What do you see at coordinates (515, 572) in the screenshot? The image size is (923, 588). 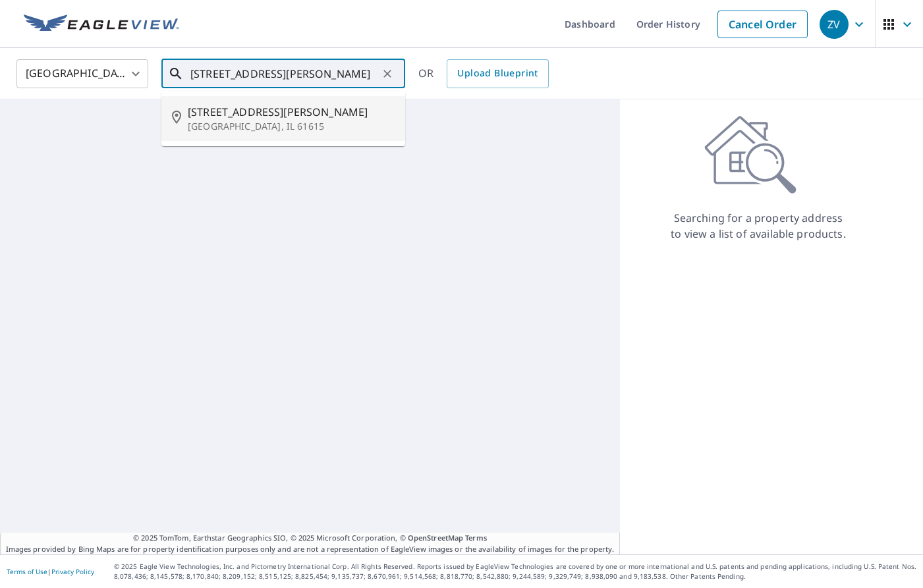 I see `p: © 2025 Eagle View Technologies, Inc. and Pictometry International Corp. All Rights Reserved. Repo...` at bounding box center [515, 572].